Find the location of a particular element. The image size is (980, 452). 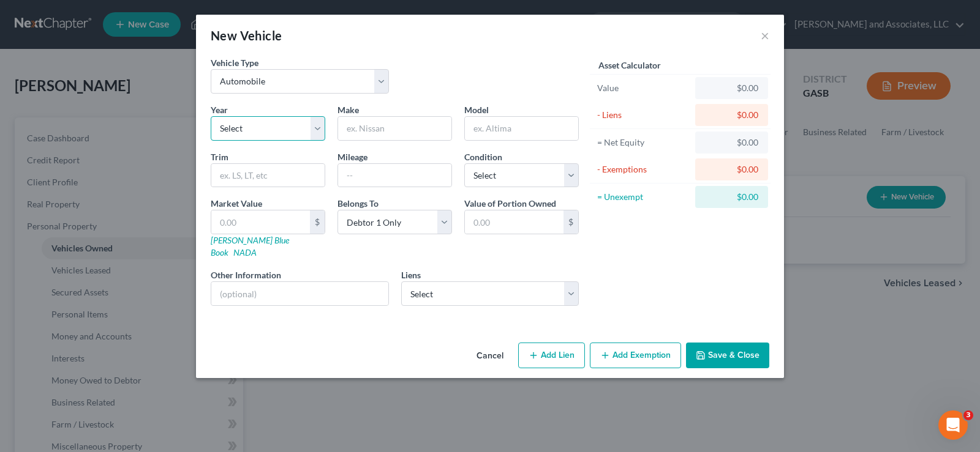

label: Model is located at coordinates (476, 110).